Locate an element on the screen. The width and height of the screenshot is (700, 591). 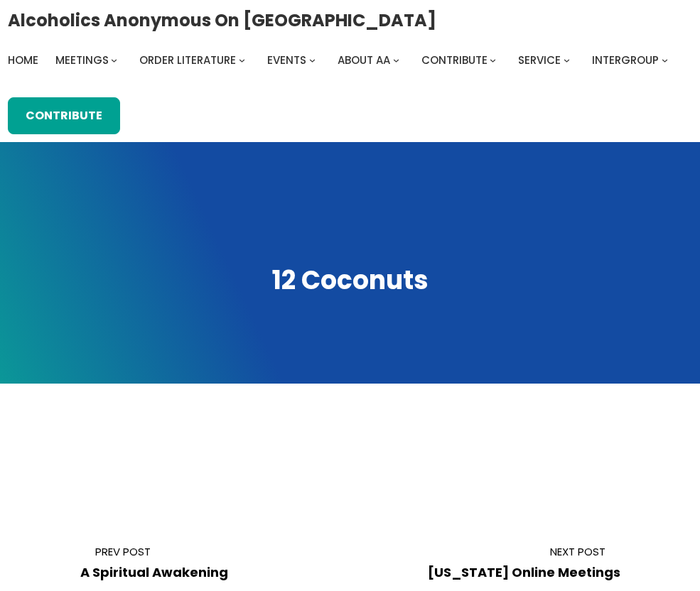
a: Home is located at coordinates (23, 60).